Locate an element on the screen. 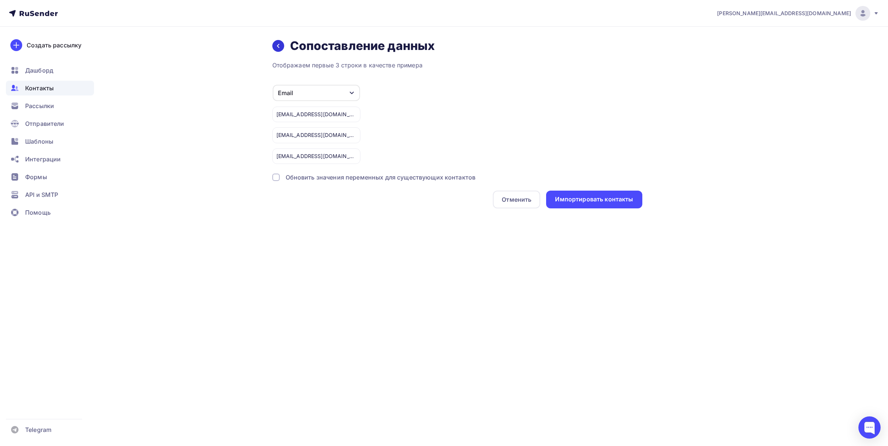 Image resolution: width=888 pixels, height=446 pixels. div: Обновить значения переменных для существующих контактов is located at coordinates (381, 177).